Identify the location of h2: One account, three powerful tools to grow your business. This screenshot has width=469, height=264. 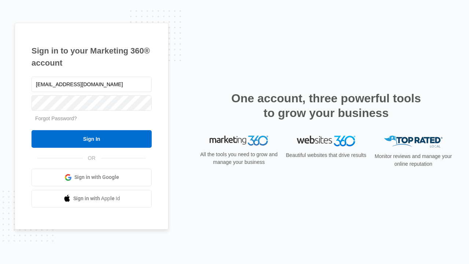
(326, 106).